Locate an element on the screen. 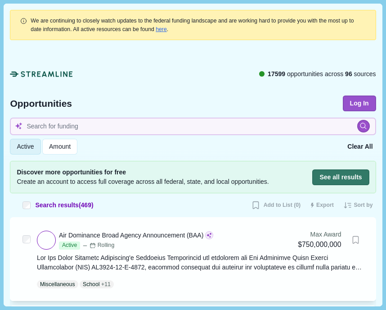 This screenshot has width=386, height=310. div: Lor Ips Dolor Sitametc Adipiscing'e Seddoeius Temporincid utl etdolorem ali Eni Adminimve Quisn E... is located at coordinates (200, 262).